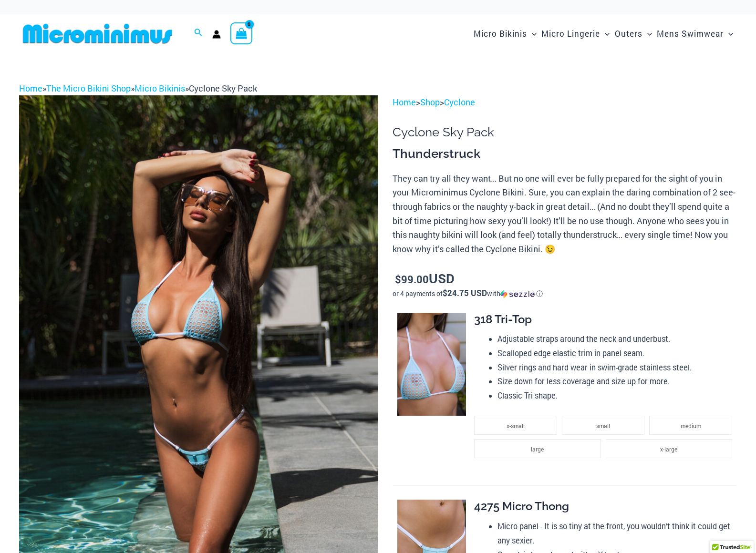 The image size is (756, 553). What do you see at coordinates (633, 33) in the screenshot?
I see `a: OutersMenu ToggleMenu Toggle` at bounding box center [633, 33].